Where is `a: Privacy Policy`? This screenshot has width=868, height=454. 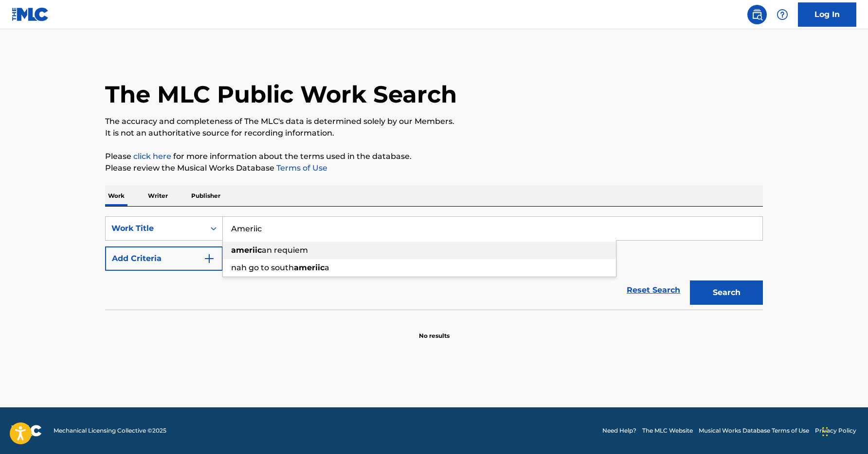 a: Privacy Policy is located at coordinates (835, 431).